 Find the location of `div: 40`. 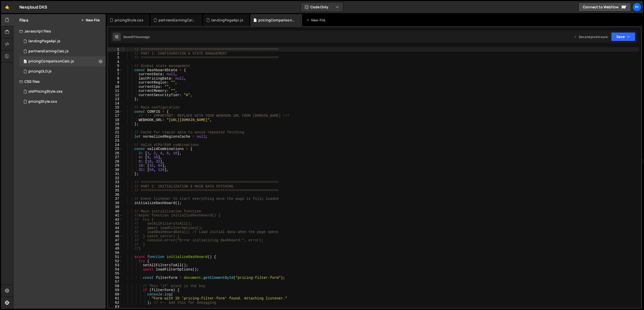

div: 40 is located at coordinates (115, 211).